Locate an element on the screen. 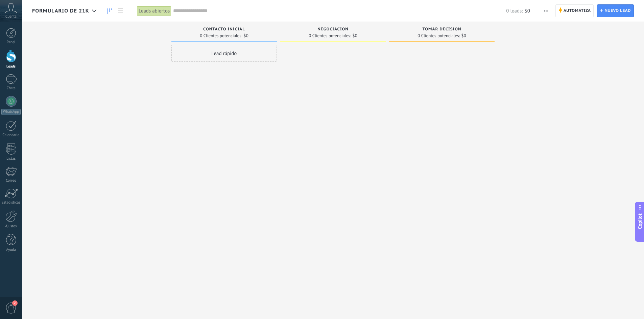  div: WhatsApp is located at coordinates (11, 112).